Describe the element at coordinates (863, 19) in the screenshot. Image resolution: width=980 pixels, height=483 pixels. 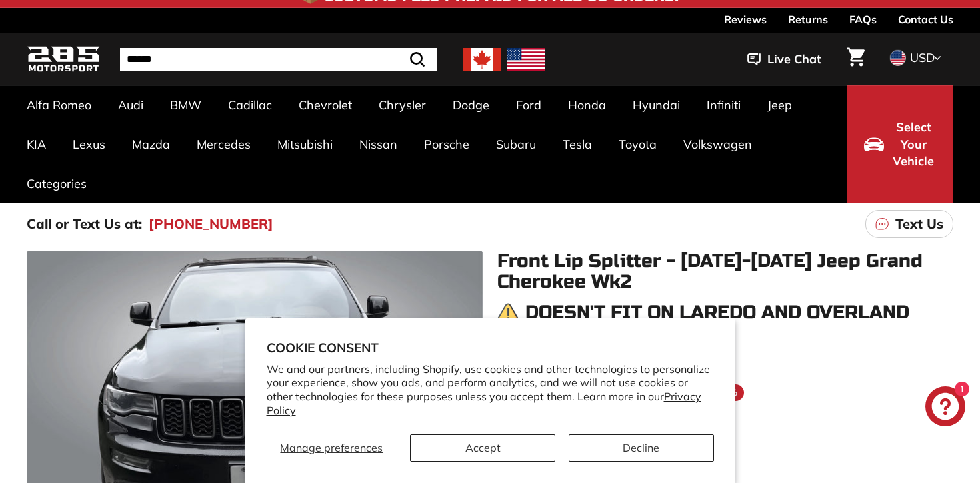
I see `a: FAQs` at that location.